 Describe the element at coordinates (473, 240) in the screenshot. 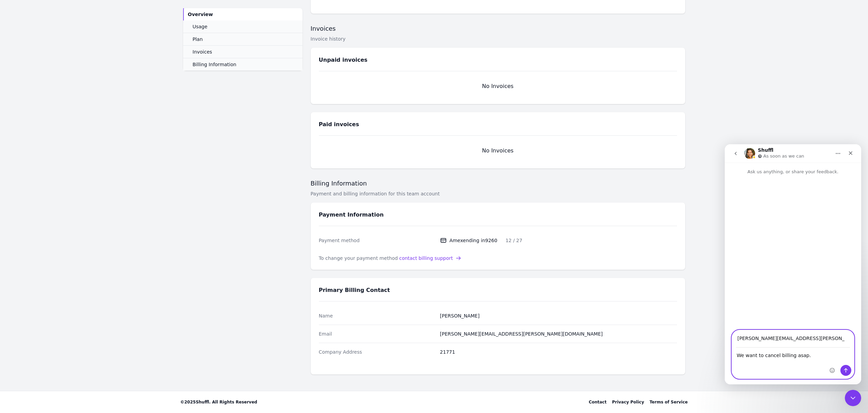

I see `div: Amex ending in 9260` at that location.